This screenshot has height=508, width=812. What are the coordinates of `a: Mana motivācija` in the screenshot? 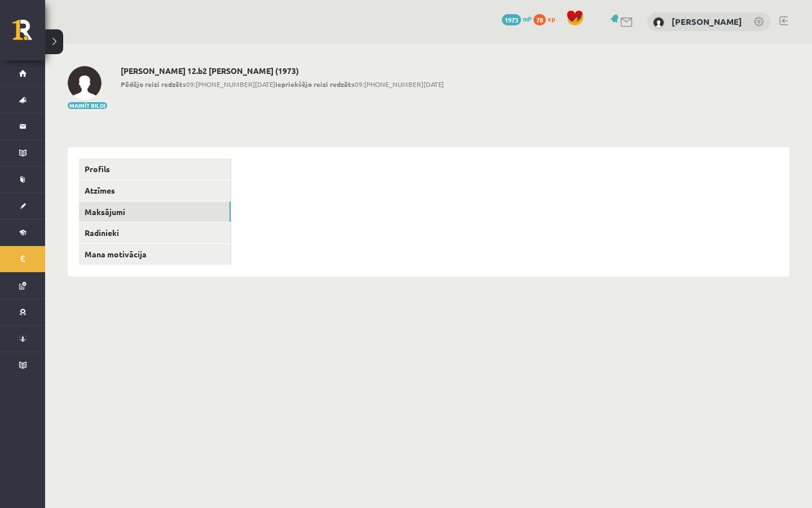 It's located at (155, 254).